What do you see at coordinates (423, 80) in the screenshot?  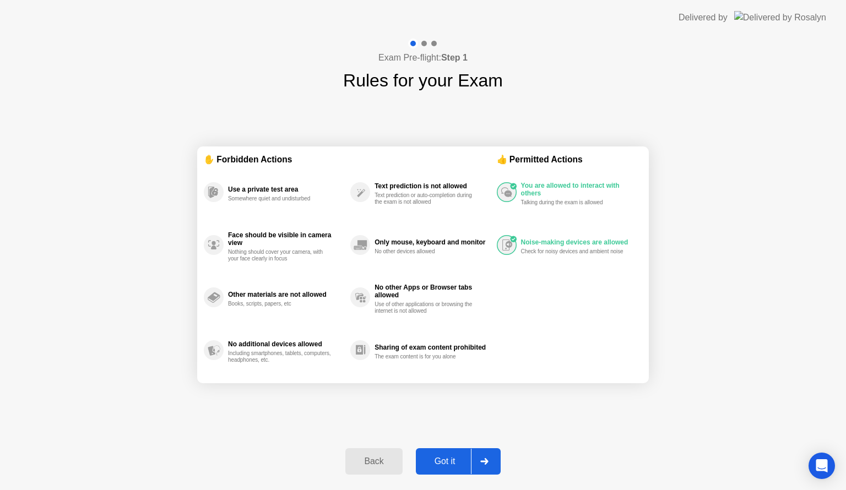 I see `h1: Rules for your Exam` at bounding box center [423, 80].